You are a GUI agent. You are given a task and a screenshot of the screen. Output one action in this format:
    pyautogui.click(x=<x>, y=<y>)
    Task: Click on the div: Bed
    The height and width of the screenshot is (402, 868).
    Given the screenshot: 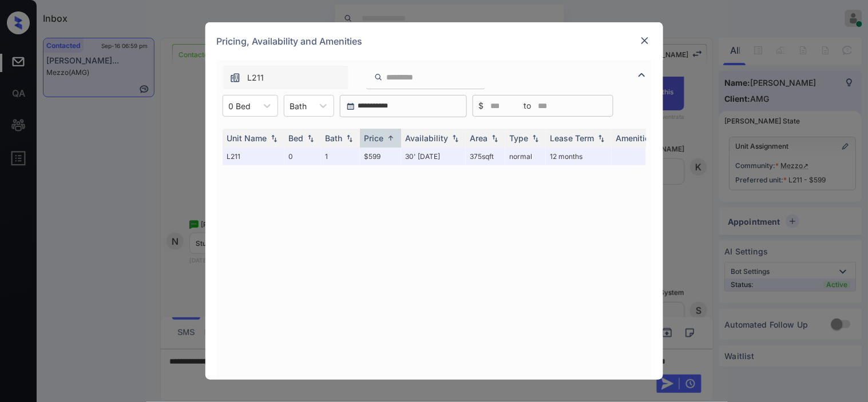 What is the action you would take?
    pyautogui.click(x=297, y=138)
    